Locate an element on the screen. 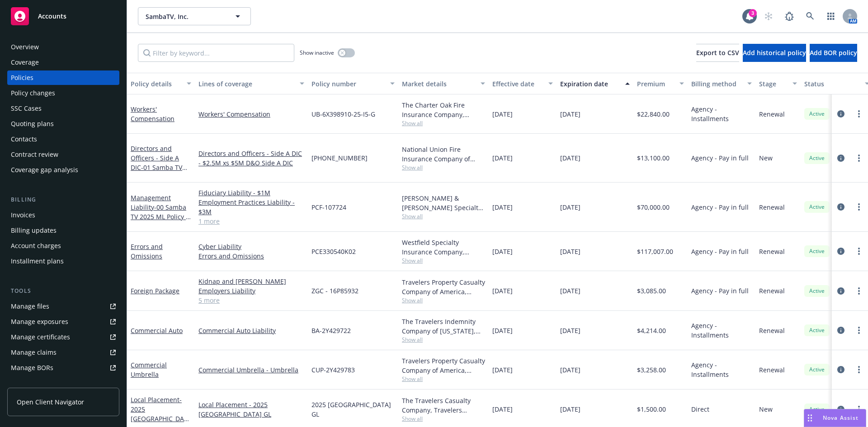  div: Expiration date is located at coordinates (590, 84).